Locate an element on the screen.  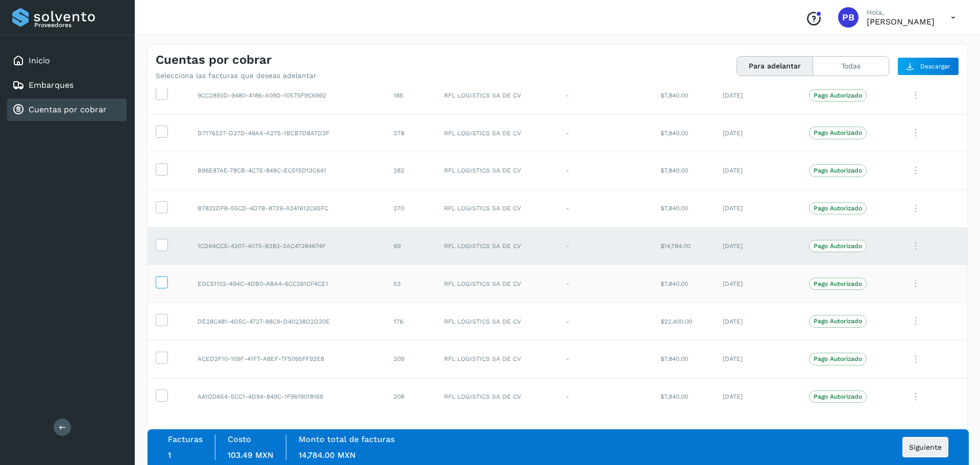
span: Descargar is located at coordinates (935, 66).